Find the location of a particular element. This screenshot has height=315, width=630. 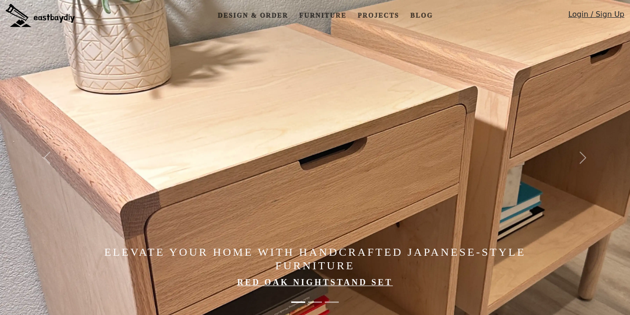

a: Blog is located at coordinates (422, 15).